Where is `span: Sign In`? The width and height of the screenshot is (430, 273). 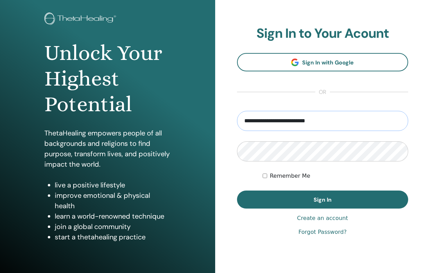
span: Sign In is located at coordinates (323, 200).